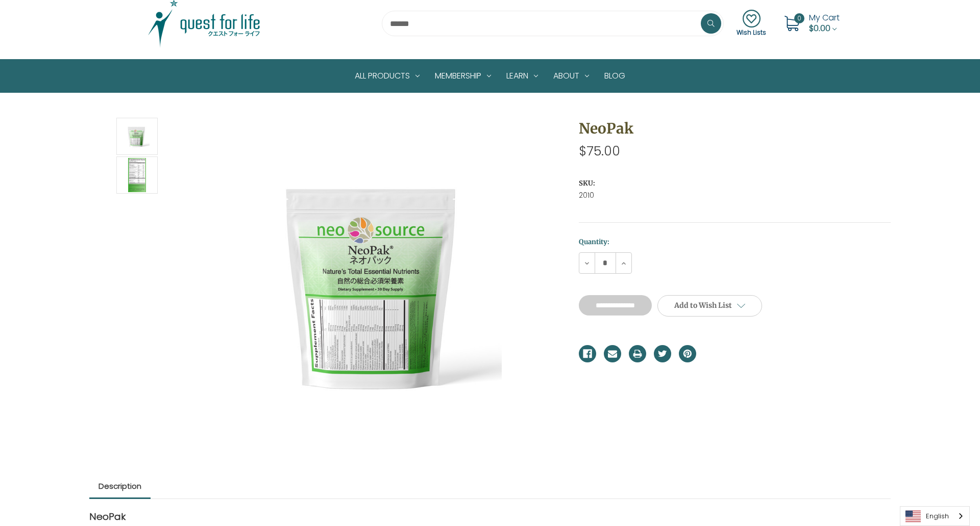  I want to click on span: $0.00, so click(820, 28).